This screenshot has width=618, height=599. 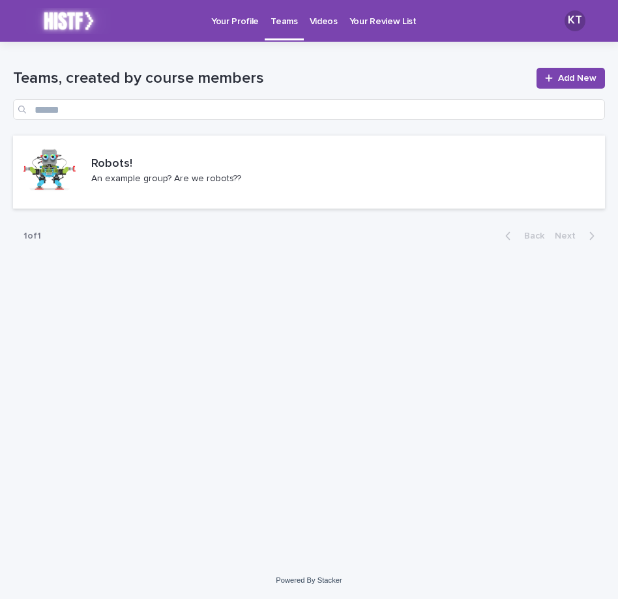 What do you see at coordinates (309, 172) in the screenshot?
I see `a: Robots!An example group? Are we robots??` at bounding box center [309, 172].